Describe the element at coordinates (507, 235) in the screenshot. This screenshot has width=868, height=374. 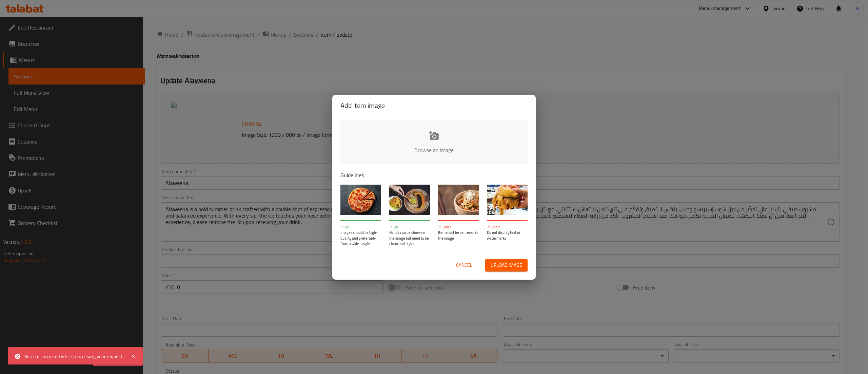
I see `p: Do not display text or watermarks` at that location.